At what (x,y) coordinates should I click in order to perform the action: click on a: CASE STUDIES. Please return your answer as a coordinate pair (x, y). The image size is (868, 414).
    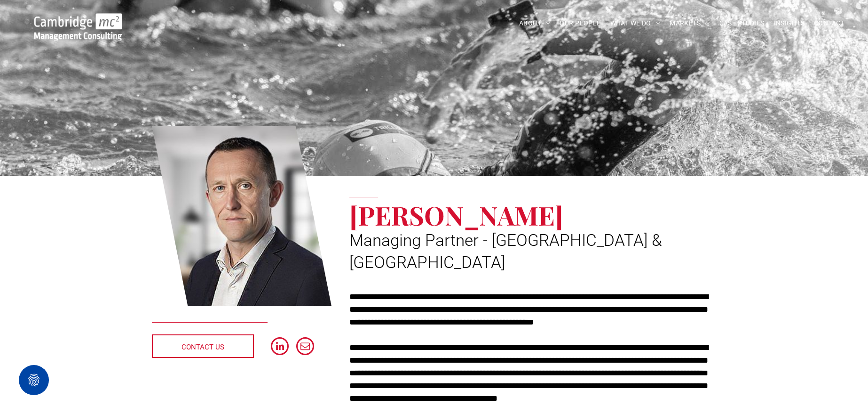
    Looking at the image, I should click on (742, 23).